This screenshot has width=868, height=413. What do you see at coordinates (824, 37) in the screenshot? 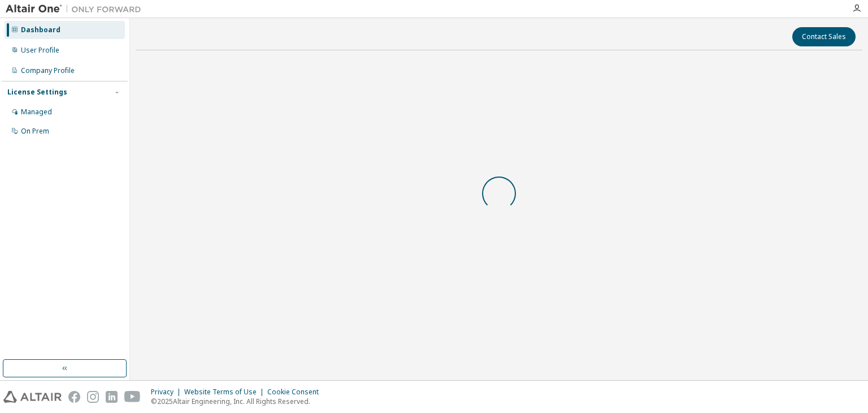
I see `button: Contact Sales` at bounding box center [824, 37].